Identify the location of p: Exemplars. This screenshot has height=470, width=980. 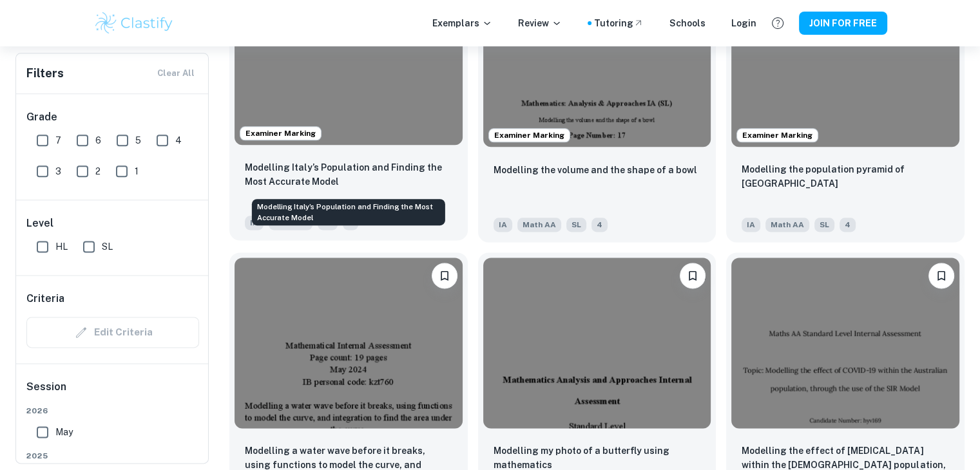
(462, 24).